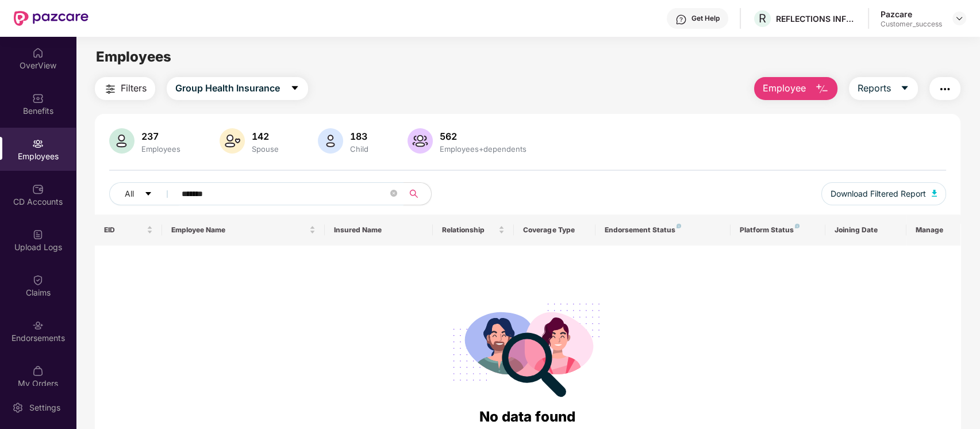 The image size is (980, 429). I want to click on div: Employees+dependents, so click(483, 148).